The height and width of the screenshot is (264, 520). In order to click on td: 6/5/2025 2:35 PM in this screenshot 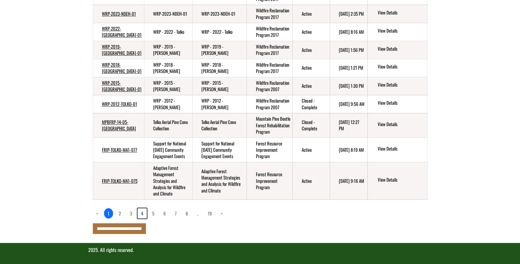, I will do `click(349, 14)`.